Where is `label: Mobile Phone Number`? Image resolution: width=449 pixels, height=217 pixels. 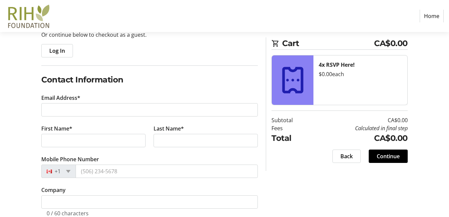 label: Mobile Phone Number is located at coordinates (70, 159).